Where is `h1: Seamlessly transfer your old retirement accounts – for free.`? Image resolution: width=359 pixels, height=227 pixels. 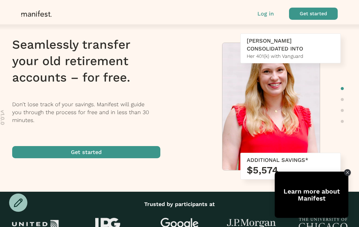
h1: Seamlessly transfer your old retirement accounts – for free. is located at coordinates (90, 61).